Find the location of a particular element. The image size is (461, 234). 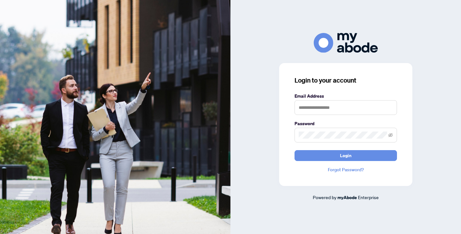

span: Enterprise is located at coordinates (368, 197).